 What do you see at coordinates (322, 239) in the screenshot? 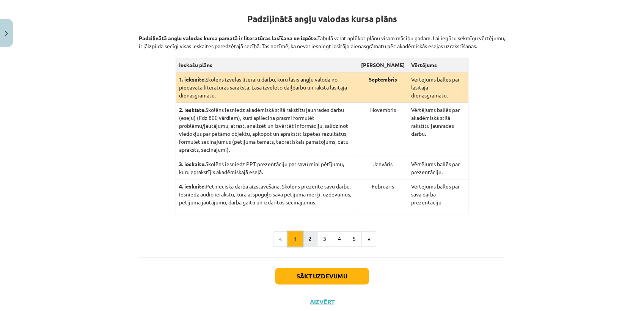
I see `nav: Page navigation example` at bounding box center [322, 239].